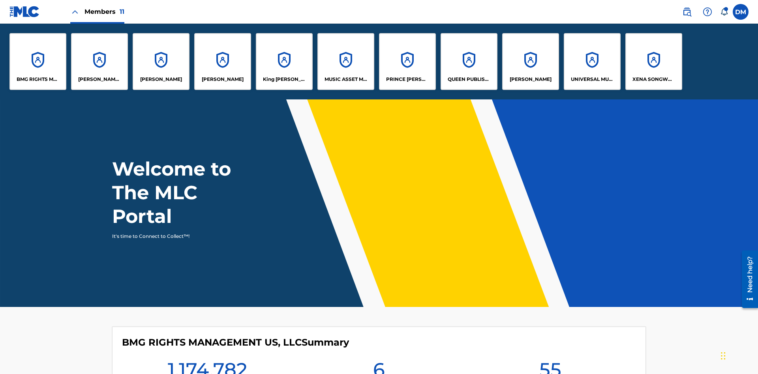 The image size is (758, 374). What do you see at coordinates (724, 12) in the screenshot?
I see `div: Notifications` at bounding box center [724, 12].